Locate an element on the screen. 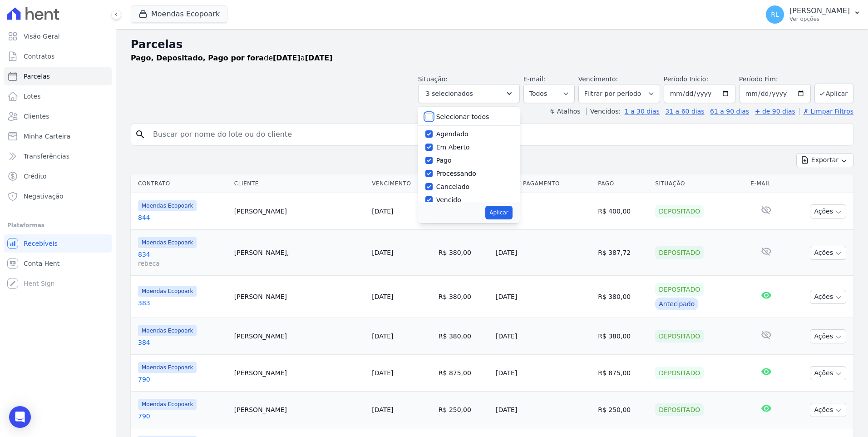 The height and width of the screenshot is (437, 868). a: 383 is located at coordinates (183, 303).